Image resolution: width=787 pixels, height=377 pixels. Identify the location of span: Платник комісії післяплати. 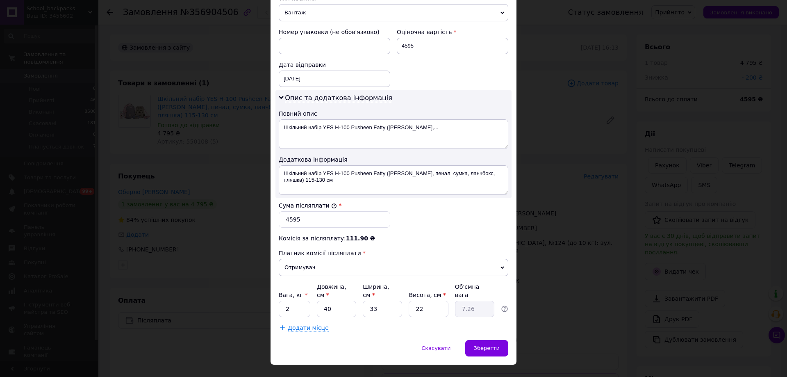
(320, 253).